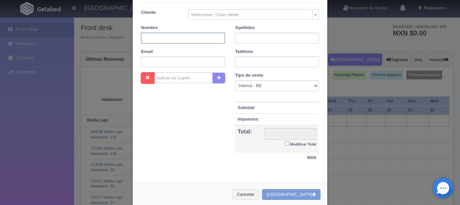 Image resolution: width=460 pixels, height=205 pixels. I want to click on span: Seleccionar / Crear cliente, so click(251, 15).